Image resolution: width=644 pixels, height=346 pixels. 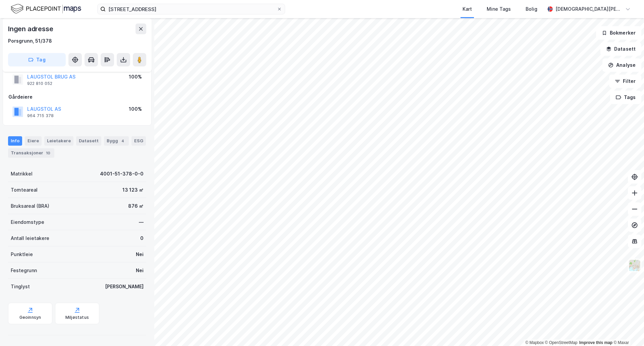 I want to click on div: Porsgrunn, 51/378, so click(x=30, y=41).